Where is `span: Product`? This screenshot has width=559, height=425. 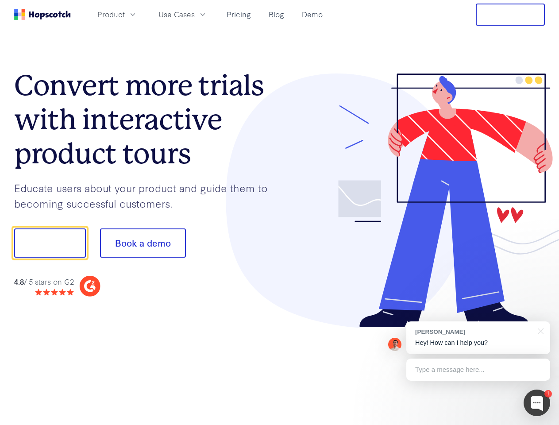
span: Product is located at coordinates (111, 14).